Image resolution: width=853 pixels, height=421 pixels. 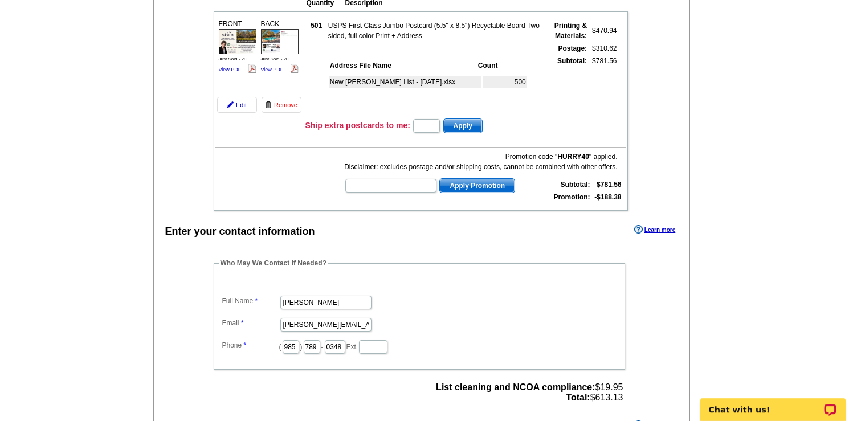 What do you see at coordinates (515, 387) in the screenshot?
I see `strong: List cleaning and NCOA compliance:` at bounding box center [515, 387].